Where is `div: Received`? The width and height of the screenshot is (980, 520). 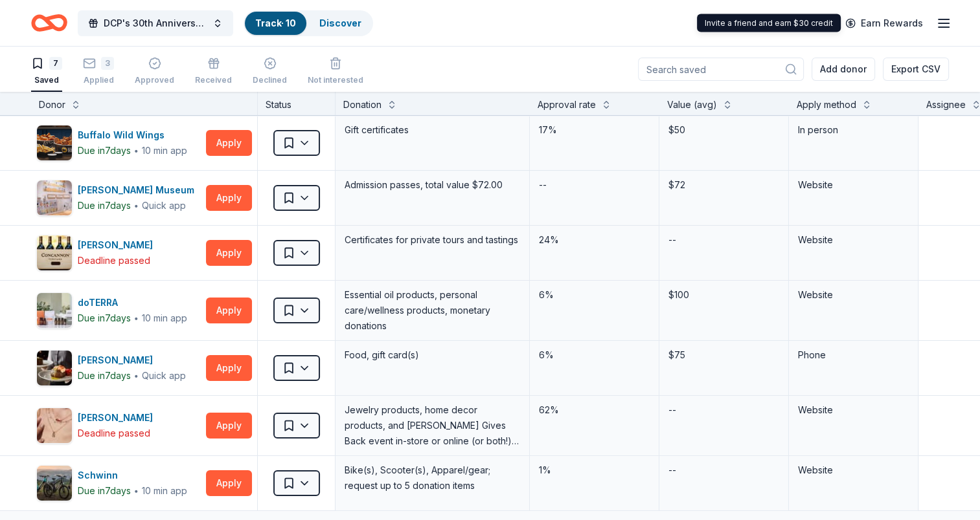
div: Received is located at coordinates (213, 80).